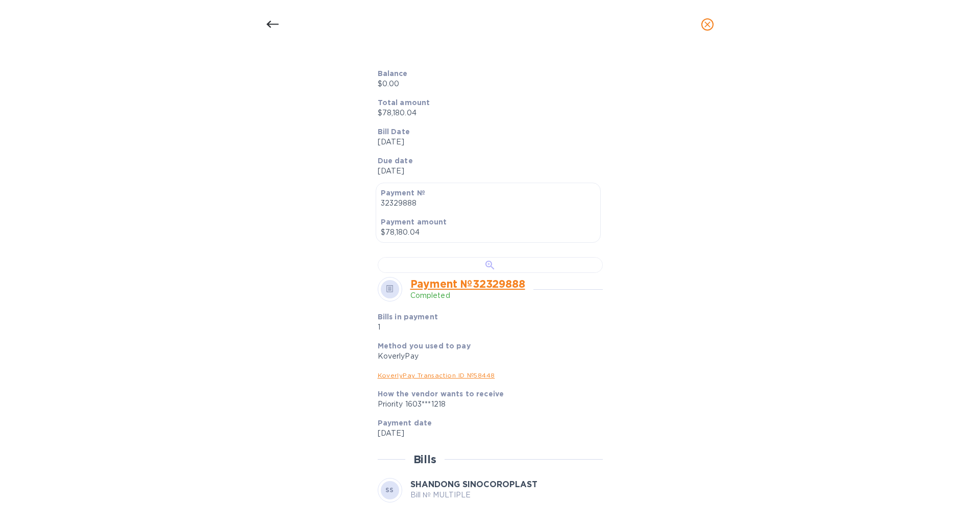 The height and width of the screenshot is (529, 980). Describe the element at coordinates (408, 317) in the screenshot. I see `b: Bills in payment` at that location.